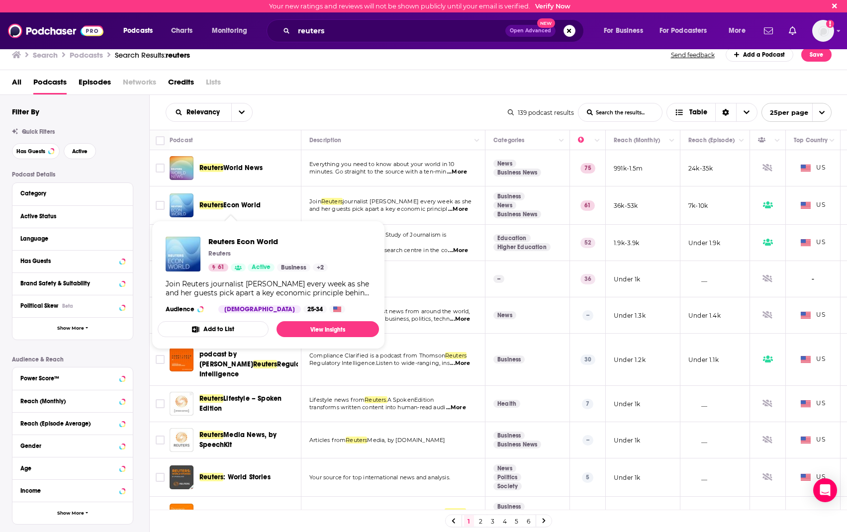  What do you see at coordinates (209, 112) in the screenshot?
I see `h2: Choose List sort` at bounding box center [209, 112].